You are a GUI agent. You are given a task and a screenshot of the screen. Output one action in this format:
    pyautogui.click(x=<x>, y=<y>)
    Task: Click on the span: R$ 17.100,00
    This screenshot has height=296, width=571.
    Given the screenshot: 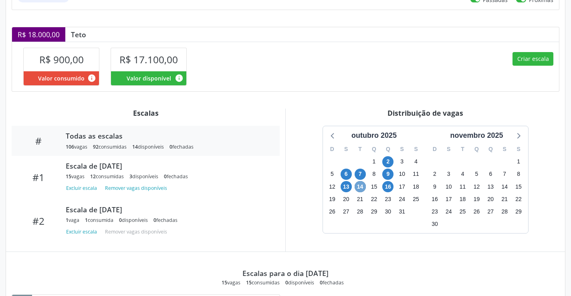 What is the action you would take?
    pyautogui.click(x=149, y=59)
    